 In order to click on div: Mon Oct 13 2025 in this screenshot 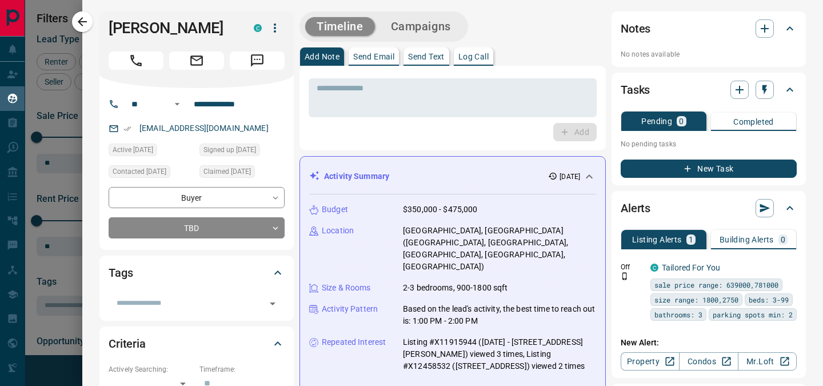, I will do `click(151, 152)`.